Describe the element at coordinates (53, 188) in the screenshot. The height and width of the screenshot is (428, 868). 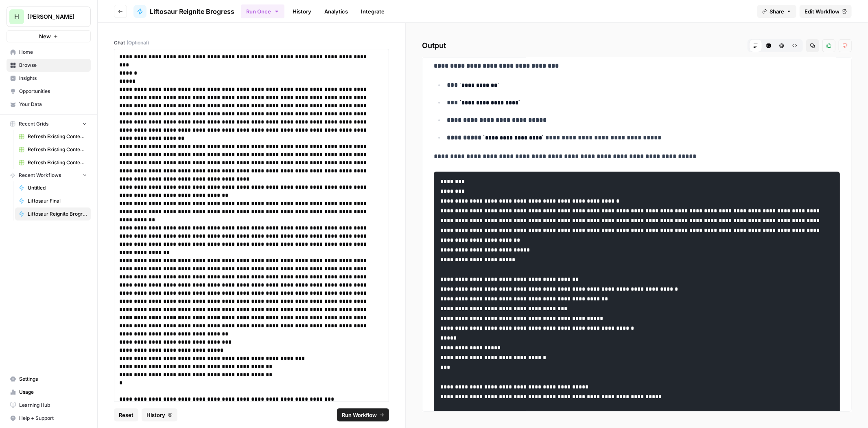
I see `a: Untitled` at that location.